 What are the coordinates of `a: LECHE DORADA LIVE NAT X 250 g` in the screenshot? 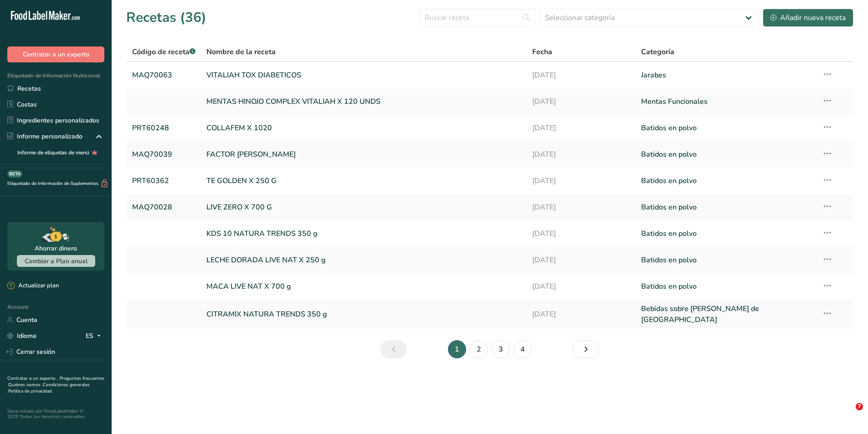 It's located at (363, 260).